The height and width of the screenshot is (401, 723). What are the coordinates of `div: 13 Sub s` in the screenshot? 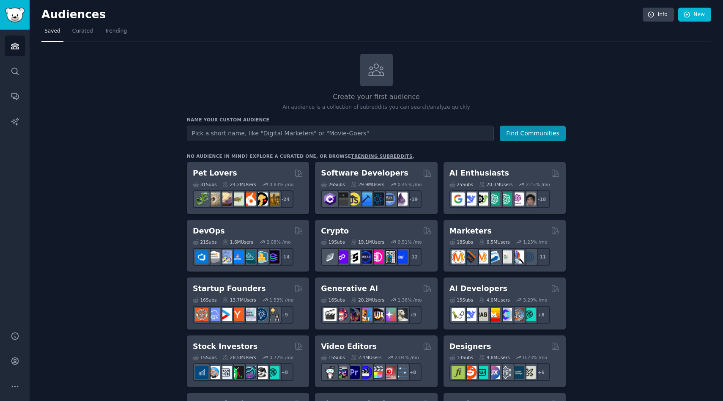 It's located at (461, 357).